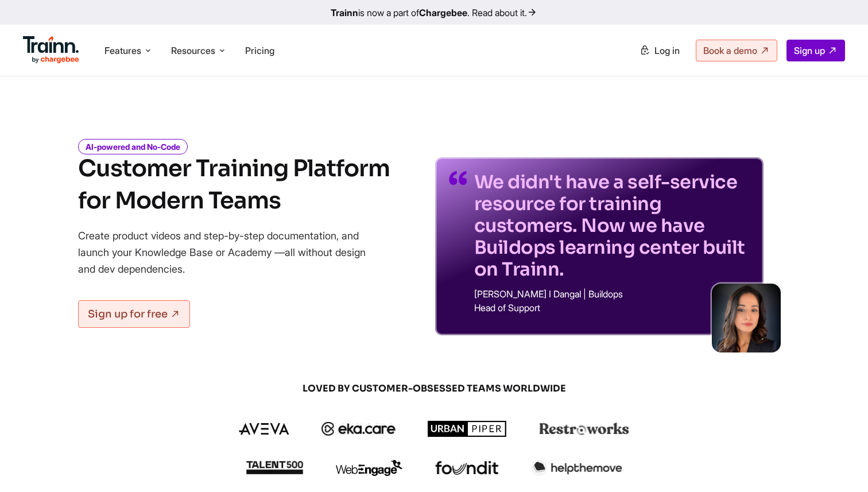 This screenshot has height=492, width=868. I want to click on a: Sign up, so click(816, 51).